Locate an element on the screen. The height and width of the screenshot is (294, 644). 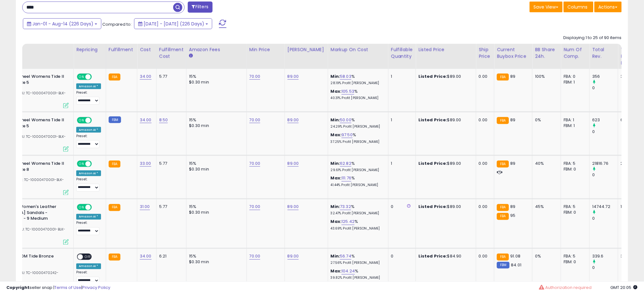
div: 623 is located at coordinates (605, 120).